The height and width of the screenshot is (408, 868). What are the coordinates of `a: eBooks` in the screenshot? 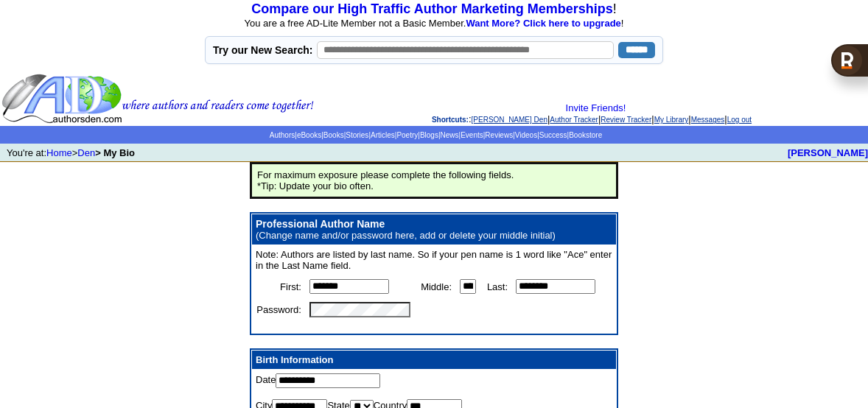 It's located at (308, 135).